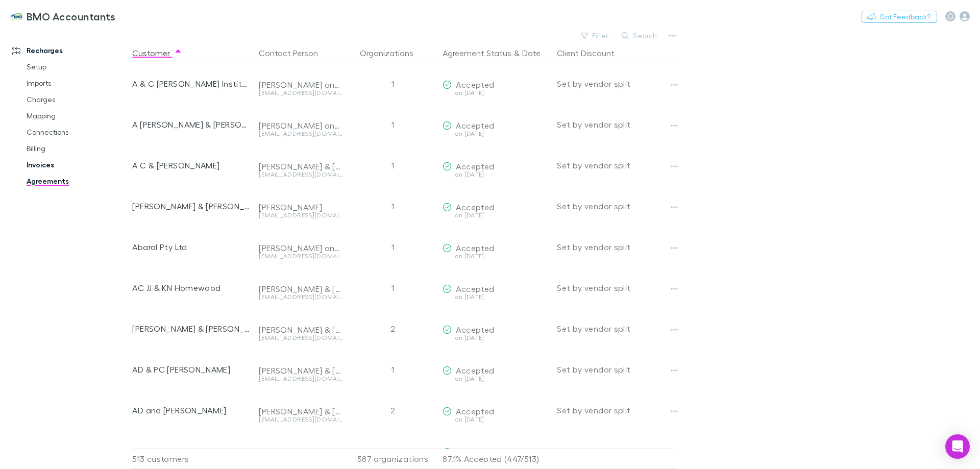 This screenshot has width=980, height=469. Describe the element at coordinates (63, 16) in the screenshot. I see `a: BMO Accountants` at that location.